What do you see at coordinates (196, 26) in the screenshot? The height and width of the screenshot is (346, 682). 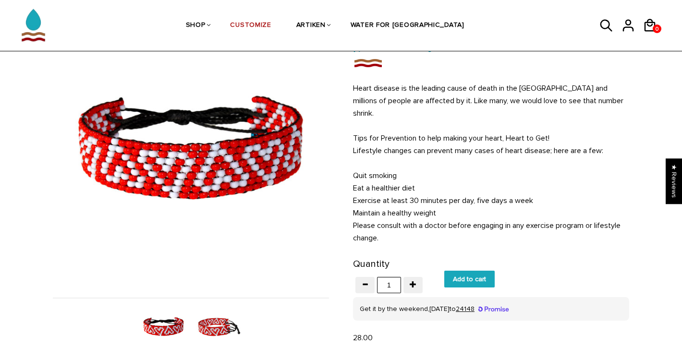 I see `a: SHOP` at bounding box center [196, 26].